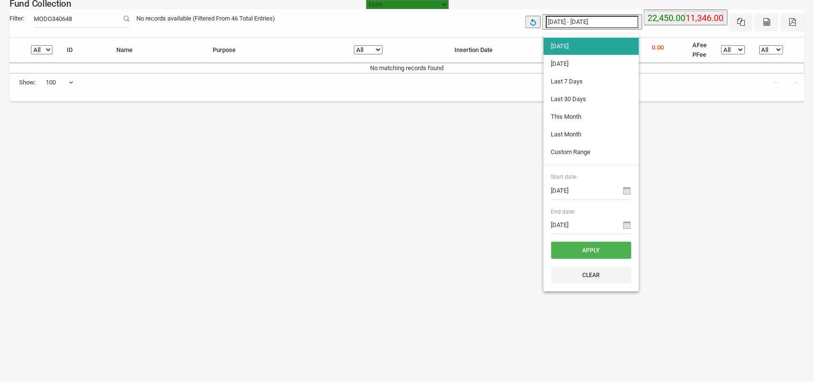 Image resolution: width=814 pixels, height=382 pixels. What do you see at coordinates (767, 22) in the screenshot?
I see `button: CSV` at bounding box center [767, 22].